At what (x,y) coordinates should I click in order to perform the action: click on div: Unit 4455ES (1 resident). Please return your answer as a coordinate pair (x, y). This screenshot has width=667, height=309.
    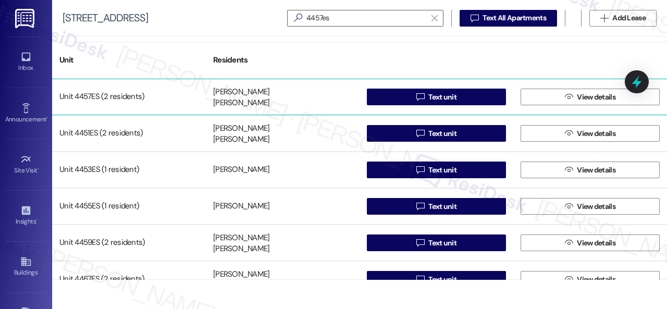
    Looking at the image, I should click on (129, 206).